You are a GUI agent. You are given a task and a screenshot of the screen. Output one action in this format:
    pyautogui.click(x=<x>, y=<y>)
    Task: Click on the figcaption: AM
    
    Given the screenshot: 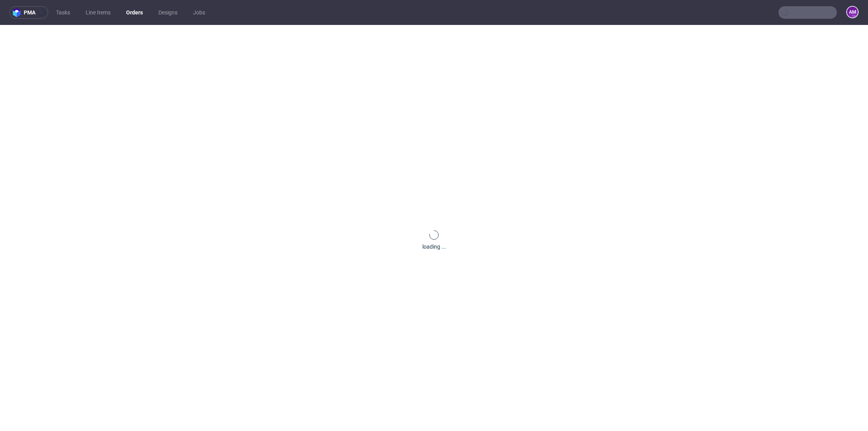 What is the action you would take?
    pyautogui.click(x=852, y=12)
    